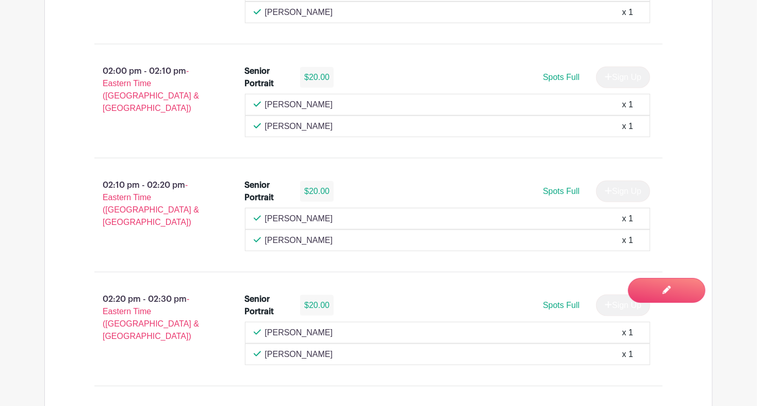 The image size is (757, 406). I want to click on p: 02:10 pm - 02:20 pm, so click(153, 204).